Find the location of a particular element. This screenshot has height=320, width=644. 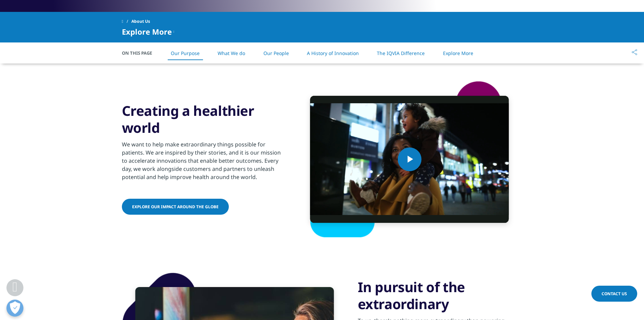

a: The IQVIA Difference is located at coordinates (401, 53).